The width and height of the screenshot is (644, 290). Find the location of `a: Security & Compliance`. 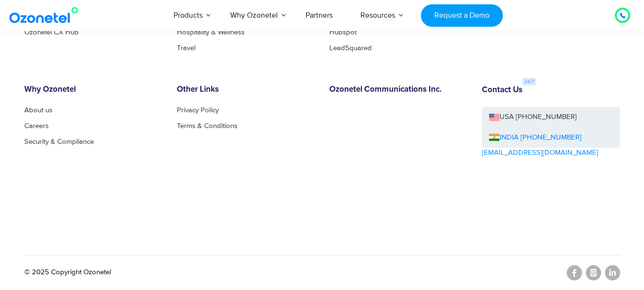

a: Security & Compliance is located at coordinates (59, 141).